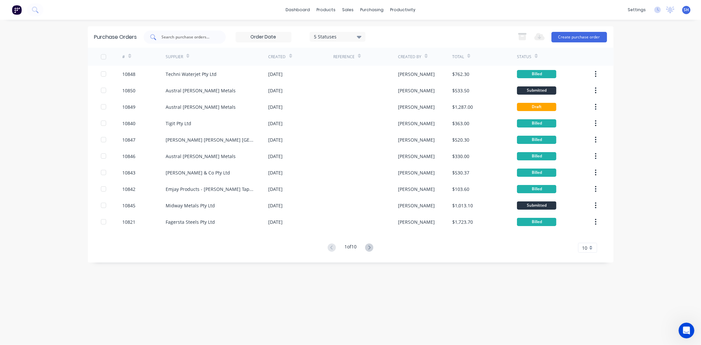 This screenshot has width=701, height=345. Describe the element at coordinates (129, 123) in the screenshot. I see `div: 10840` at that location.